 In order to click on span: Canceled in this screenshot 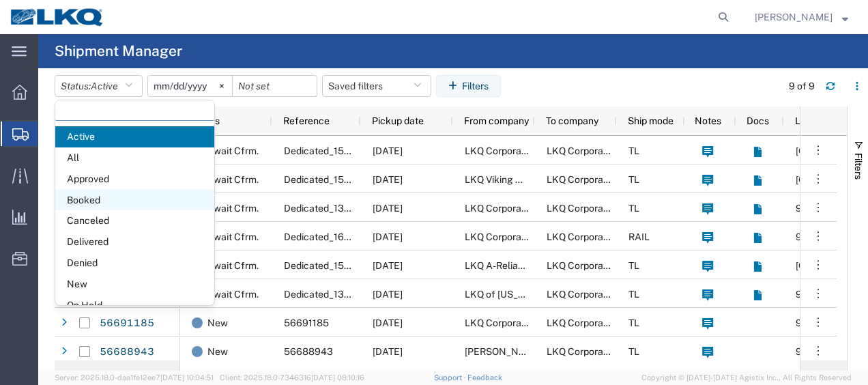, I will do `click(134, 221)`.